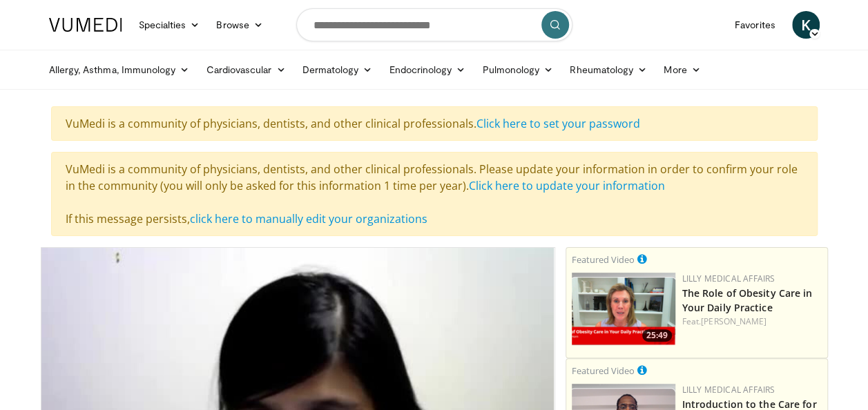  Describe the element at coordinates (434, 123) in the screenshot. I see `div: VuMedi is a community of physicians, dentists, and other clinical professionals.` at that location.